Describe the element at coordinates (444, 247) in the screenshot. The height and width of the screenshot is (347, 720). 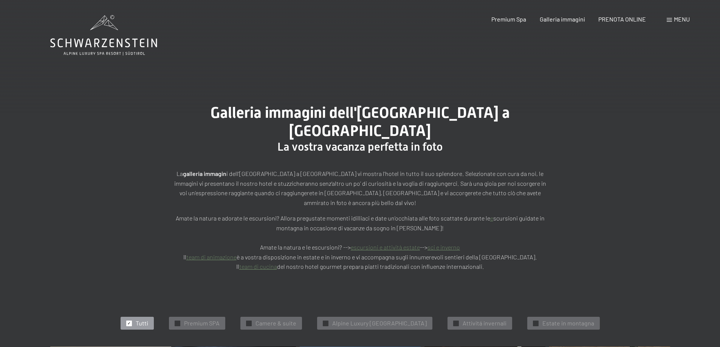
I see `a: sci e inverno` at that location.